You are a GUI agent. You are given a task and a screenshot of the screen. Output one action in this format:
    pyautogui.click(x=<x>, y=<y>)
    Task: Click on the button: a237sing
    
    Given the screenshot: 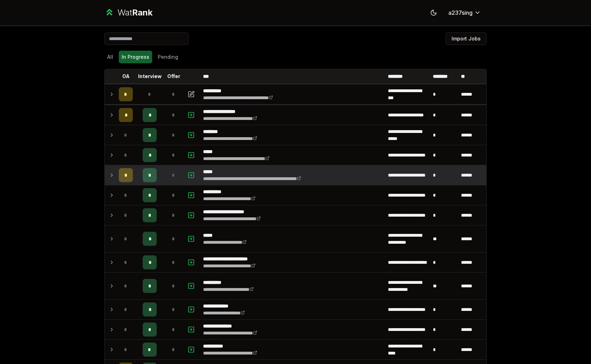 What is the action you would take?
    pyautogui.click(x=464, y=13)
    